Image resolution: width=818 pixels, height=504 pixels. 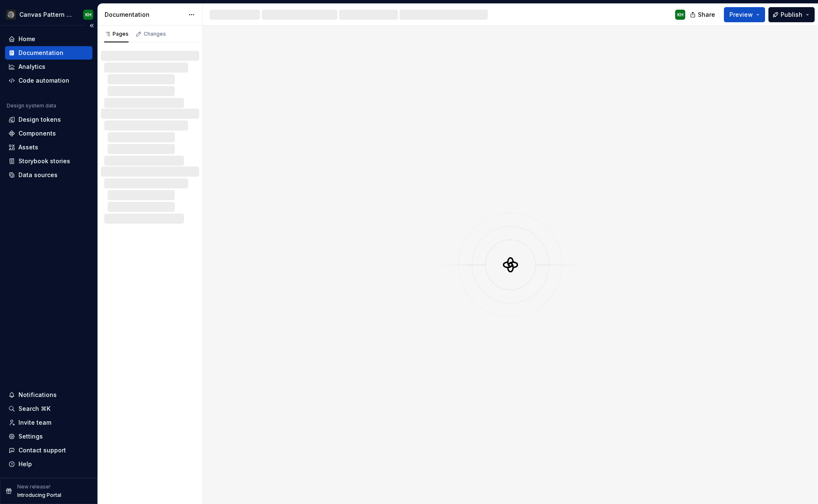 I want to click on a: Data sources, so click(x=49, y=175).